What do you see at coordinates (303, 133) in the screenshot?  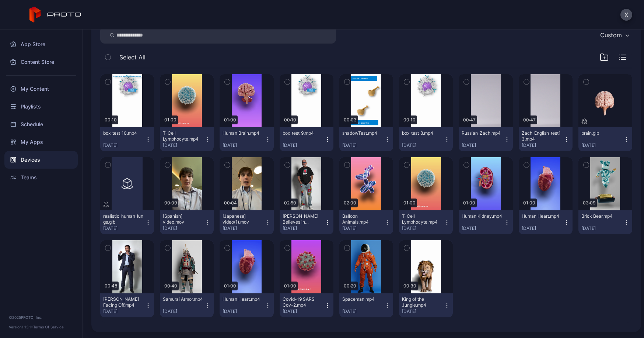 I see `div: box_test_9.mp4` at bounding box center [303, 133].